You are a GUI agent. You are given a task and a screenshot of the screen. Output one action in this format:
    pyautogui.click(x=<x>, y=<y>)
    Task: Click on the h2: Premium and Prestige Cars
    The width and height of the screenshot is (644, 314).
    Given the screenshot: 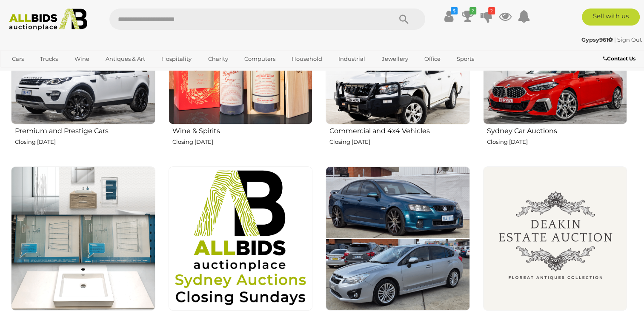 What is the action you would take?
    pyautogui.click(x=85, y=130)
    